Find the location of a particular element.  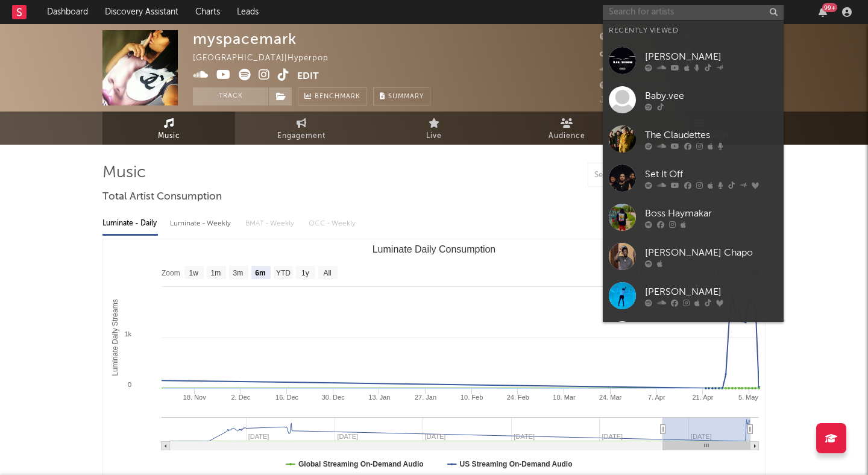

span: Live is located at coordinates (434, 136).